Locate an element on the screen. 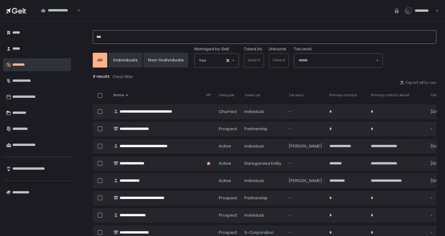 The height and width of the screenshot is (236, 445). span: Name is located at coordinates (119, 95).